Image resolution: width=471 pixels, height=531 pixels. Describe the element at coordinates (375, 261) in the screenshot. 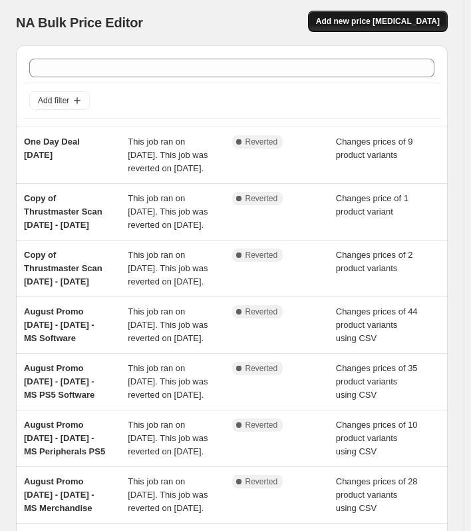

I see `span: Changes prices of 2 product variants` at that location.